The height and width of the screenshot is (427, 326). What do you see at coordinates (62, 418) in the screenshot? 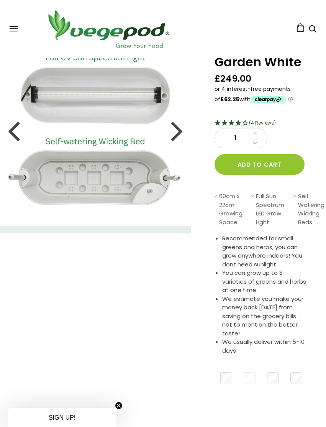
I see `span: SIGN UP!` at bounding box center [62, 418].